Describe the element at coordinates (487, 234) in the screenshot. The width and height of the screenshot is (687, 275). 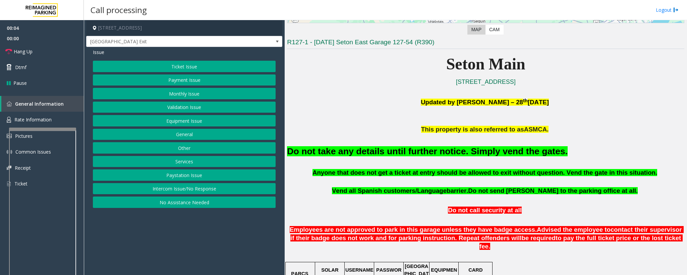
I see `span: contact their supervisor if their badge does not work and for parking instruction. Repeat offende...` at that location.